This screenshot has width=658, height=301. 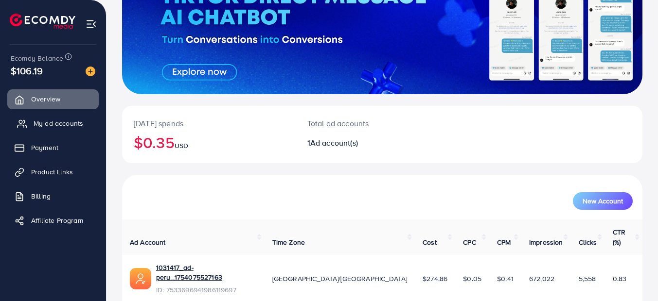 I want to click on span: My ad accounts, so click(x=58, y=123).